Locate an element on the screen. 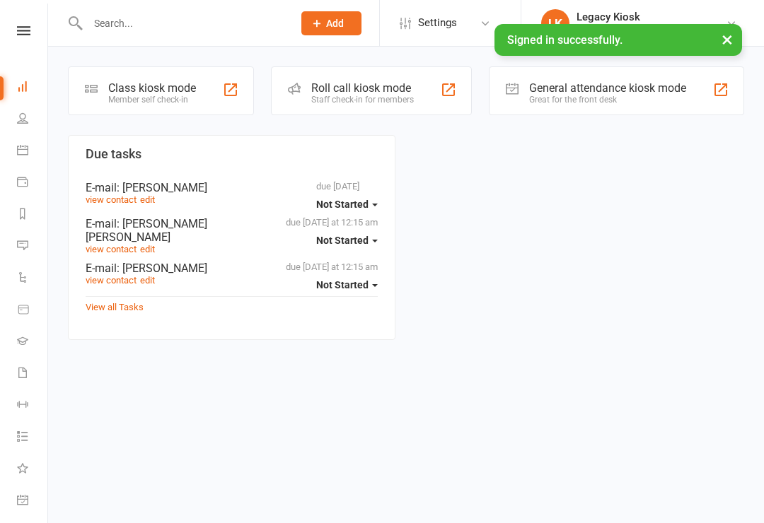 The width and height of the screenshot is (764, 523). a: Product Sales is located at coordinates (33, 311).